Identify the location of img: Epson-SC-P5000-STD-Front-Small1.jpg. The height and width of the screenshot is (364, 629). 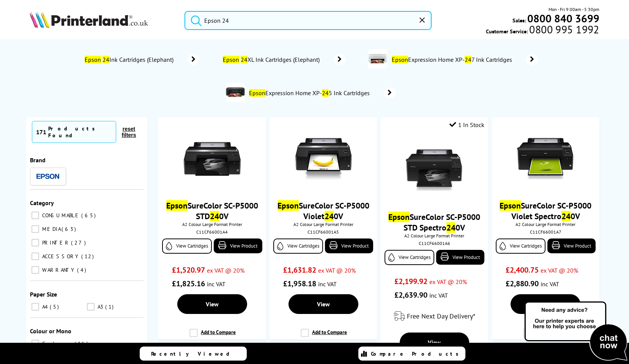
(212, 159).